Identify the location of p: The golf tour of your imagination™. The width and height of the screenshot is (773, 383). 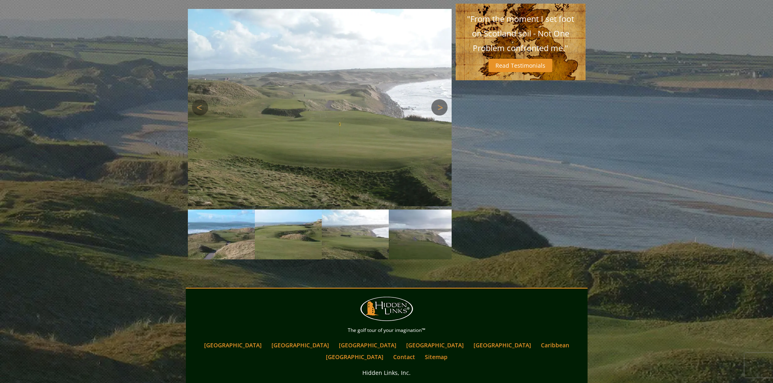
(387, 331).